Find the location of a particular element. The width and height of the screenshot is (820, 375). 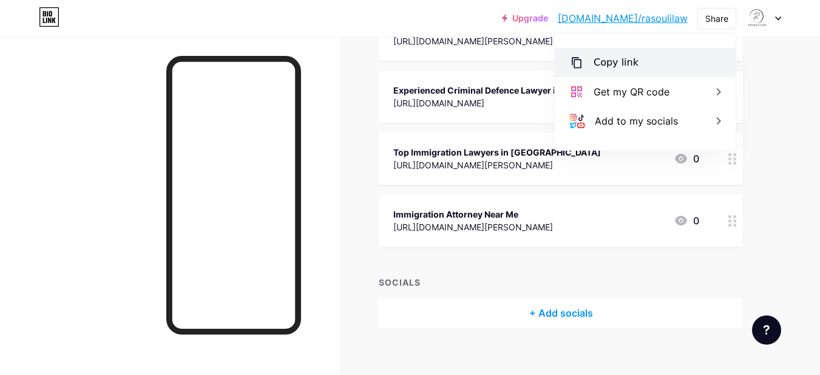

img: rasoulilaw is located at coordinates (757, 18).